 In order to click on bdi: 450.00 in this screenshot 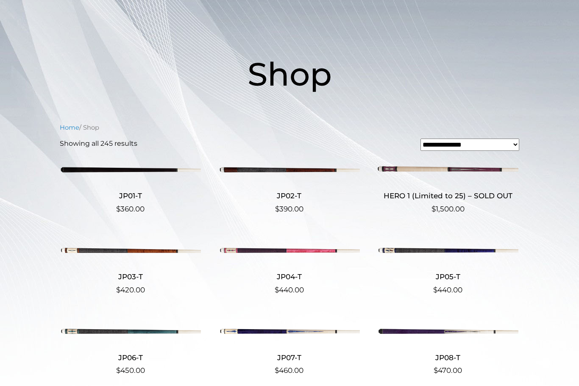, I will do `click(131, 370)`.